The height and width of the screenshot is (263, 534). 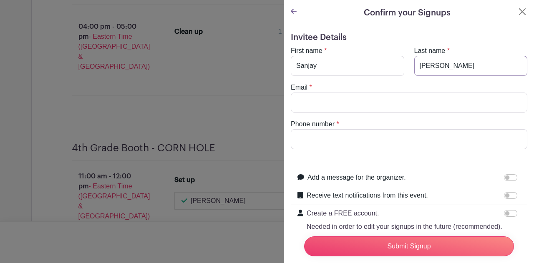 What do you see at coordinates (367, 196) in the screenshot?
I see `label: Receive text notifications from this event.` at bounding box center [367, 196].